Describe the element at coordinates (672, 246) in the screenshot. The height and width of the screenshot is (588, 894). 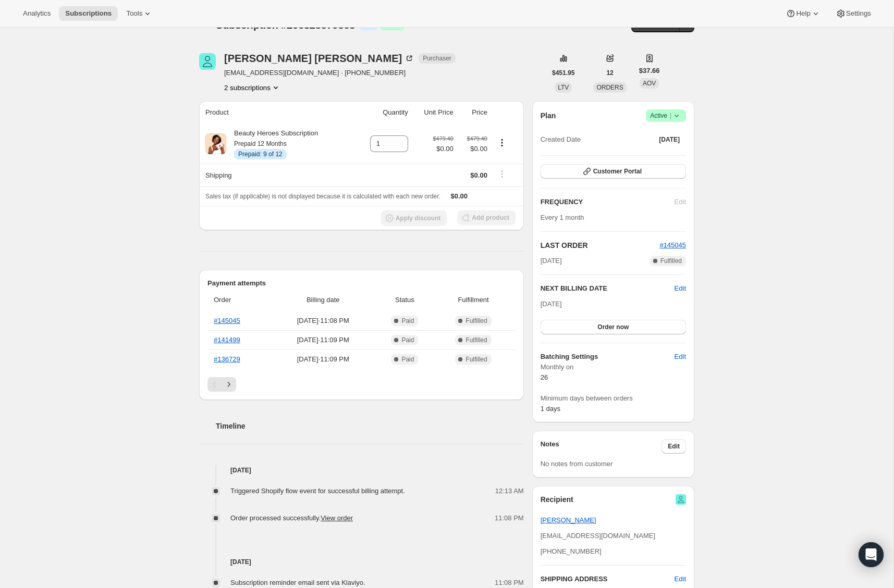
I see `button: #145045` at that location.